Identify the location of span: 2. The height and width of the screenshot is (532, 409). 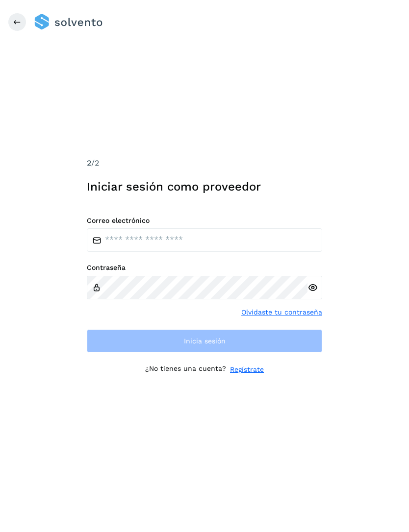
(89, 163).